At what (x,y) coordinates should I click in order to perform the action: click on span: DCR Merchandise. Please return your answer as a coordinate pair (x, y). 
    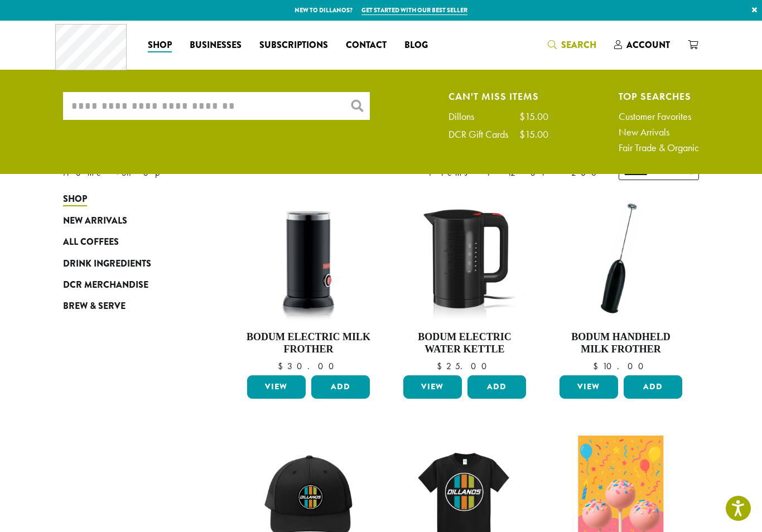
    Looking at the image, I should click on (105, 285).